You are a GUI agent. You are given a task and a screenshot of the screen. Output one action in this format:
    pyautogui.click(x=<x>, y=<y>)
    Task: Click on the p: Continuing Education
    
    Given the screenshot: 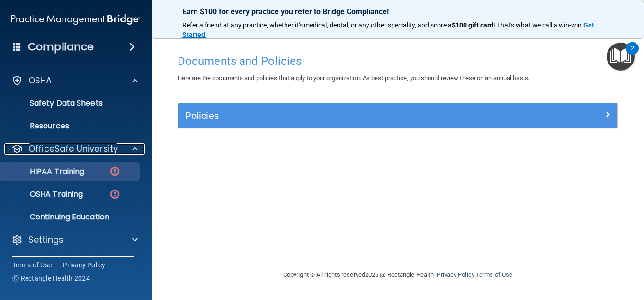 What is the action you would take?
    pyautogui.click(x=70, y=217)
    